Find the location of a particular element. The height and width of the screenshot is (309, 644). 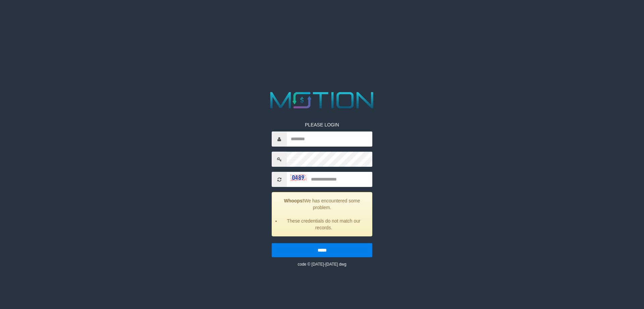

img: captcha is located at coordinates (299, 177).